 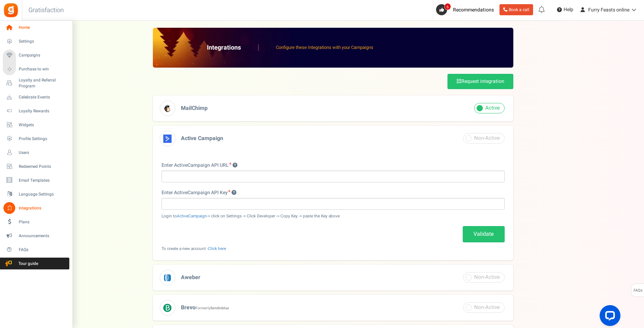 I want to click on a: Home, so click(x=36, y=28).